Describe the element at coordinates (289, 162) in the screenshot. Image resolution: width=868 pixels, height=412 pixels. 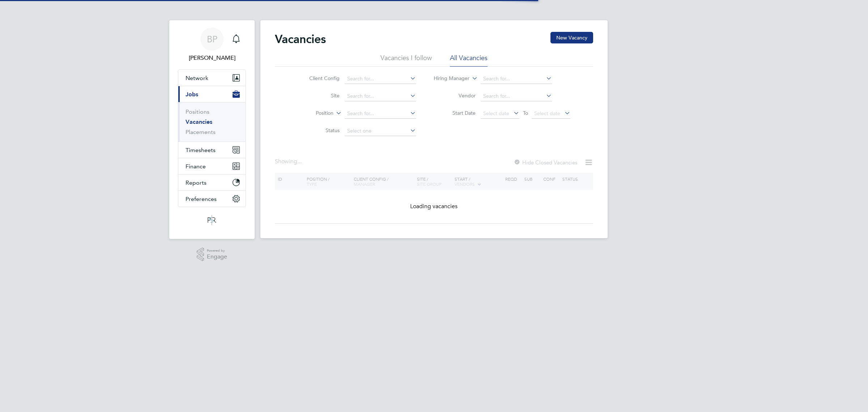
I see `div: Showing` at that location.